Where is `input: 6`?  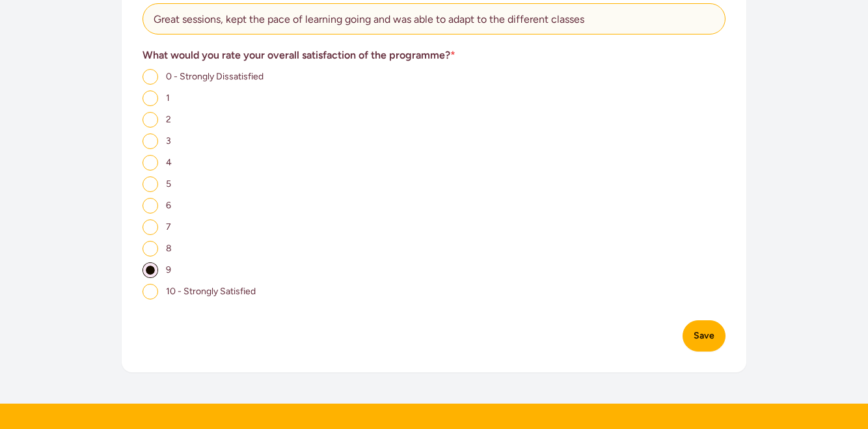 input: 6 is located at coordinates (150, 206).